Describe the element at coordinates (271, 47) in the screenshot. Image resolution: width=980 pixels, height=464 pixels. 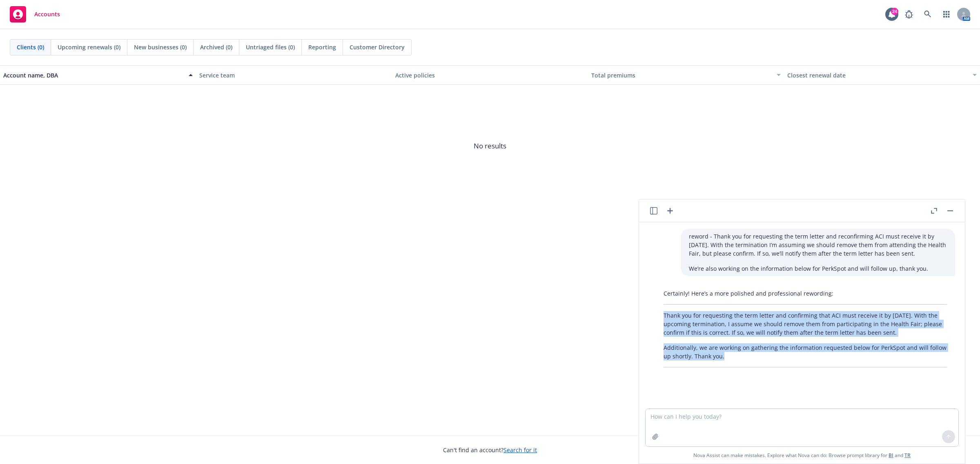
I see `span: Untriaged files (0)` at that location.